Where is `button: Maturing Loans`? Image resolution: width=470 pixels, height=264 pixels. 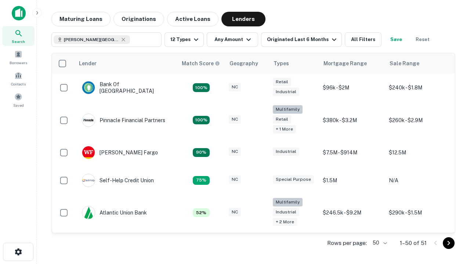
button: Maturing Loans is located at coordinates (81, 19).